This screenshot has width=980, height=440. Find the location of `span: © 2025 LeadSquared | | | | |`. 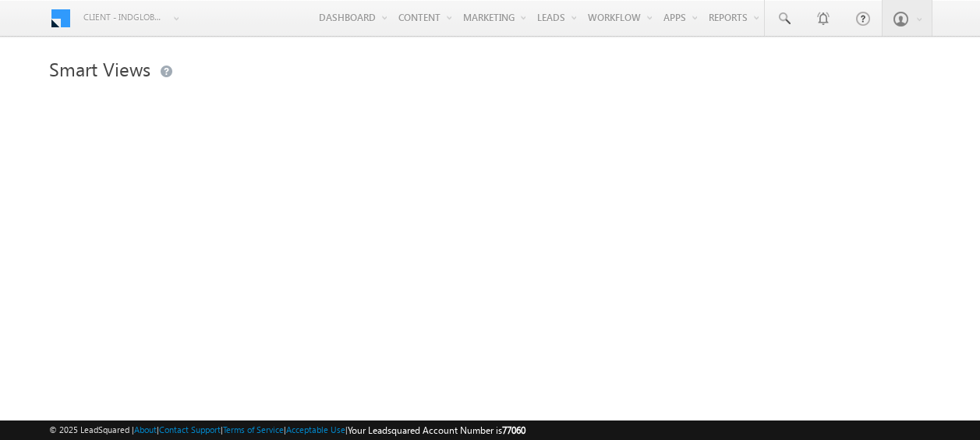

span: © 2025 LeadSquared | | | | | is located at coordinates (287, 430).